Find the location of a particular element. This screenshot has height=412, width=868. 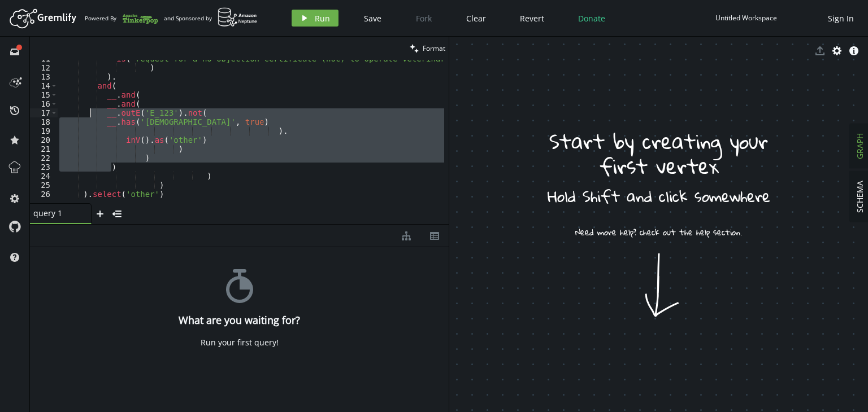

div: 20 is located at coordinates (43, 140).